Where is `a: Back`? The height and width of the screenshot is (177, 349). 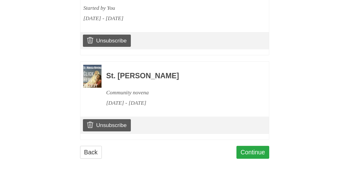
a: Back is located at coordinates (91, 153).